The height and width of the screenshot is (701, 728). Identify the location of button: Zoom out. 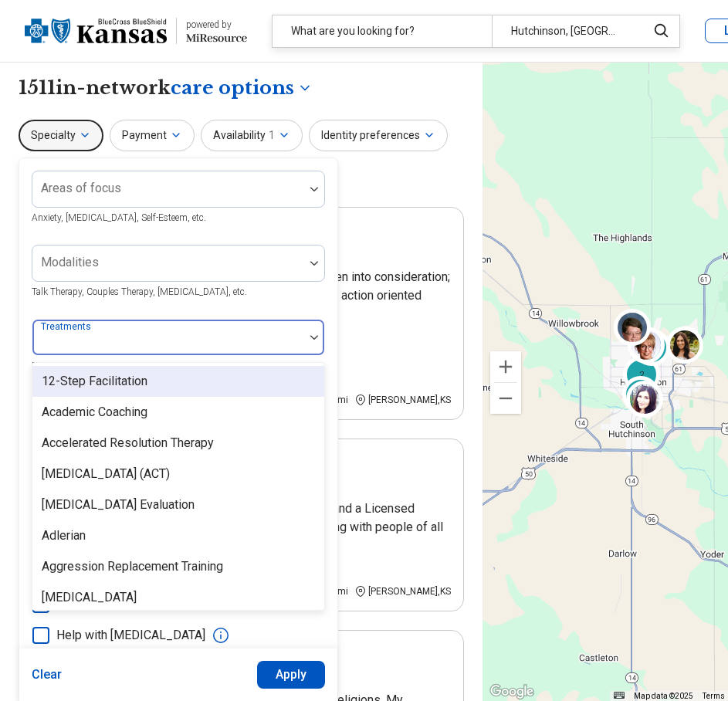
(506, 398).